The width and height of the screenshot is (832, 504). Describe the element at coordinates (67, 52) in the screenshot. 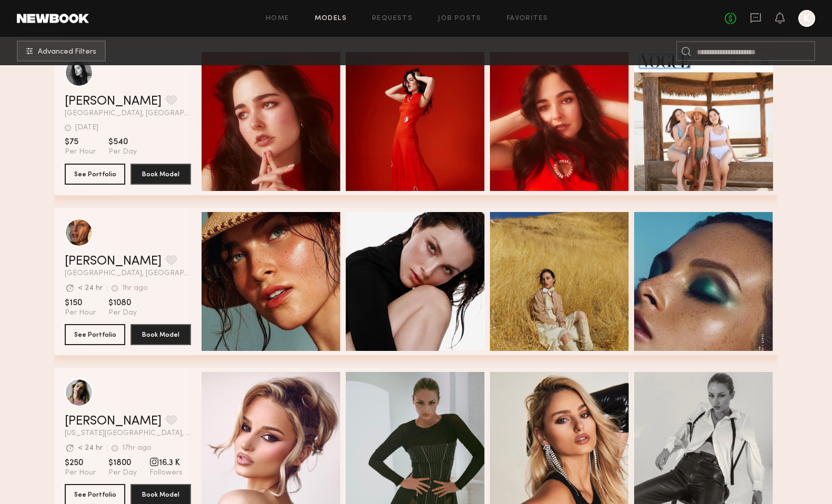

I see `span: Advanced Filters` at that location.